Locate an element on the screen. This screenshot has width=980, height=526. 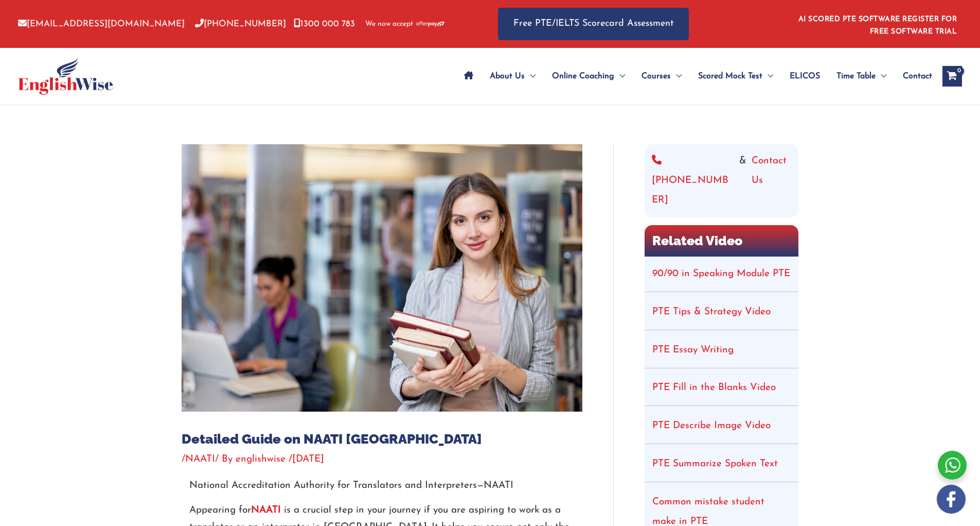
a: Time TableMenu Toggle is located at coordinates (861, 77).